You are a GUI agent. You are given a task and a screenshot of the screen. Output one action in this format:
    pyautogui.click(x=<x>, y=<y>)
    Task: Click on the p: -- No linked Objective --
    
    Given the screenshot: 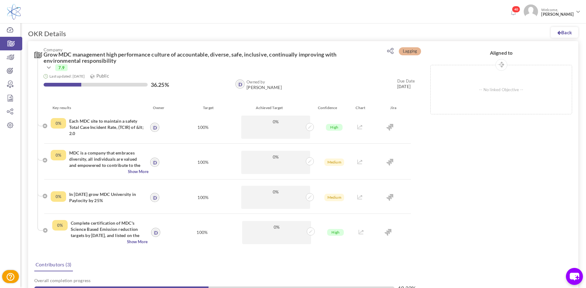 What is the action you would take?
    pyautogui.click(x=501, y=90)
    